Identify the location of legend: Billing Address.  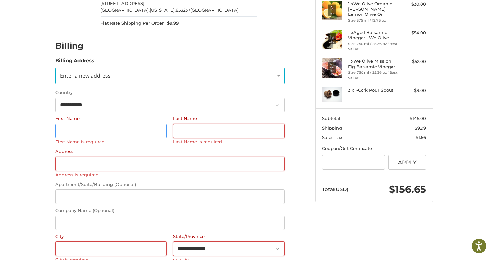
(75, 62).